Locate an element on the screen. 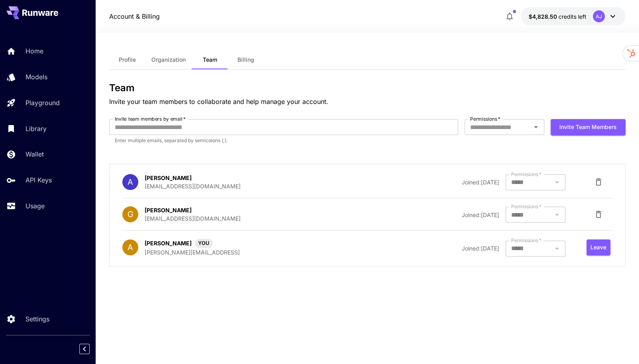 This screenshot has height=364, width=639. button: $4,828.50222AJ is located at coordinates (573, 16).